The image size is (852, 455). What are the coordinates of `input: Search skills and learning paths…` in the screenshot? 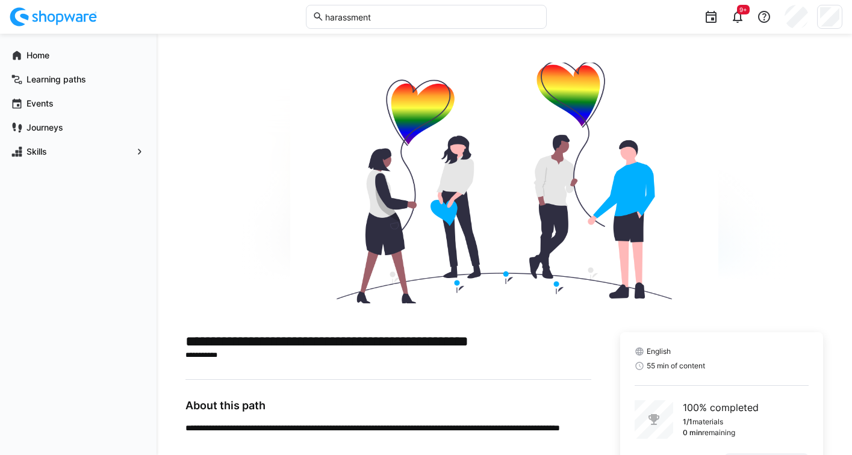 It's located at (432, 17).